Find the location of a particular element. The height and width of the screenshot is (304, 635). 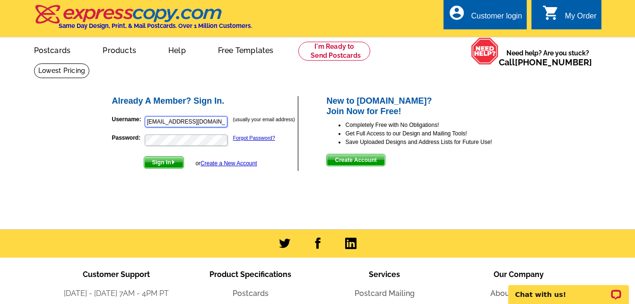

span: Need help? Are you stuck? is located at coordinates (548, 58).